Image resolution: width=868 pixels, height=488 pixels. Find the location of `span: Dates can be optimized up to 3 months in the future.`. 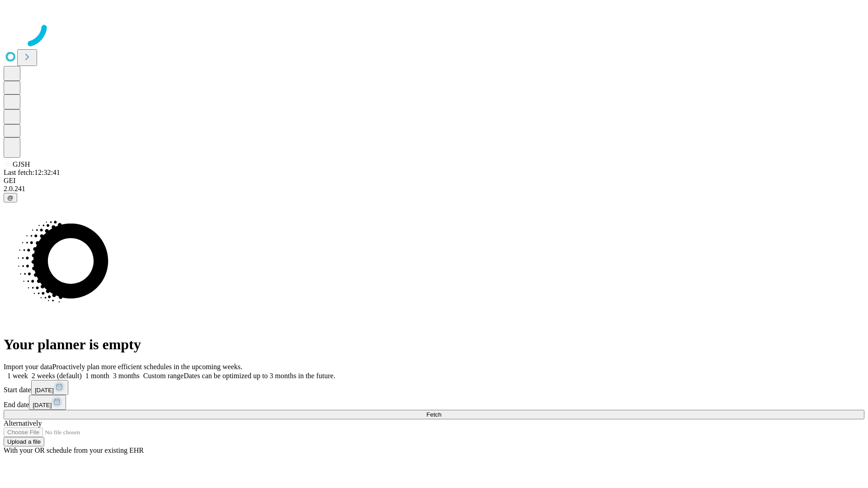

span: Dates can be optimized up to 3 months in the future. is located at coordinates (259, 375).